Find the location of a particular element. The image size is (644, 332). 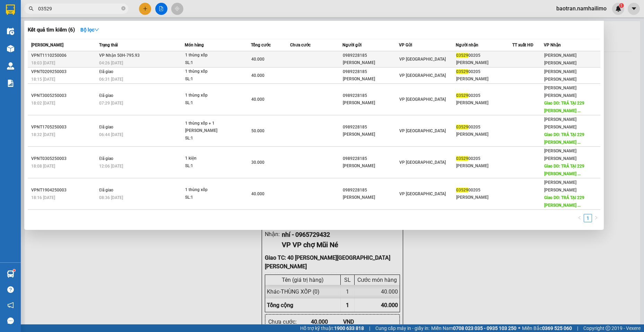

span: question-circle is located at coordinates (10, 290).